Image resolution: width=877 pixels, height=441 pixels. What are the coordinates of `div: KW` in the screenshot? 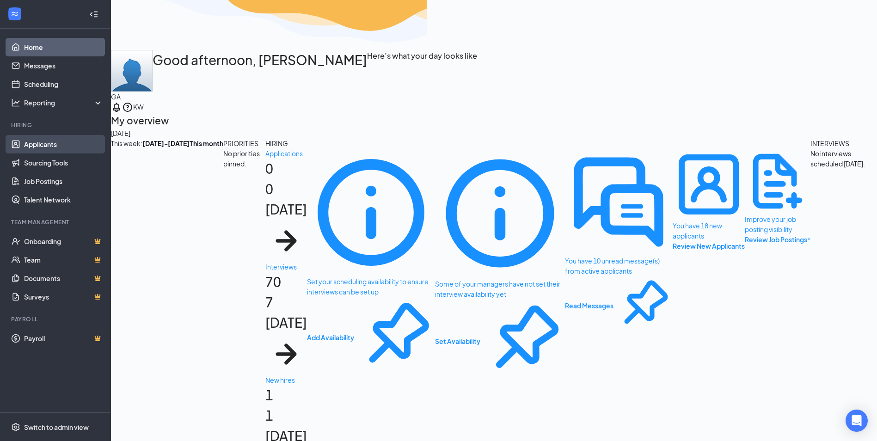 It's located at (138, 107).